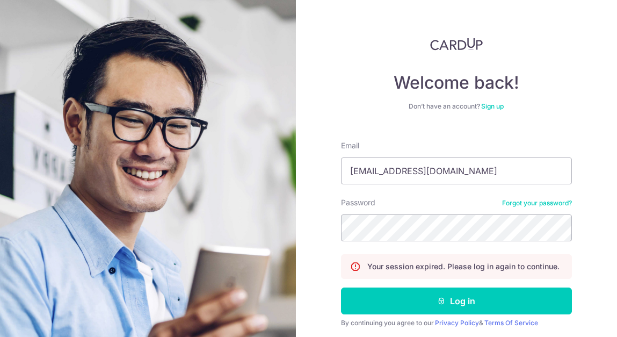  Describe the element at coordinates (457, 44) in the screenshot. I see `img: CardUp Logo` at that location.